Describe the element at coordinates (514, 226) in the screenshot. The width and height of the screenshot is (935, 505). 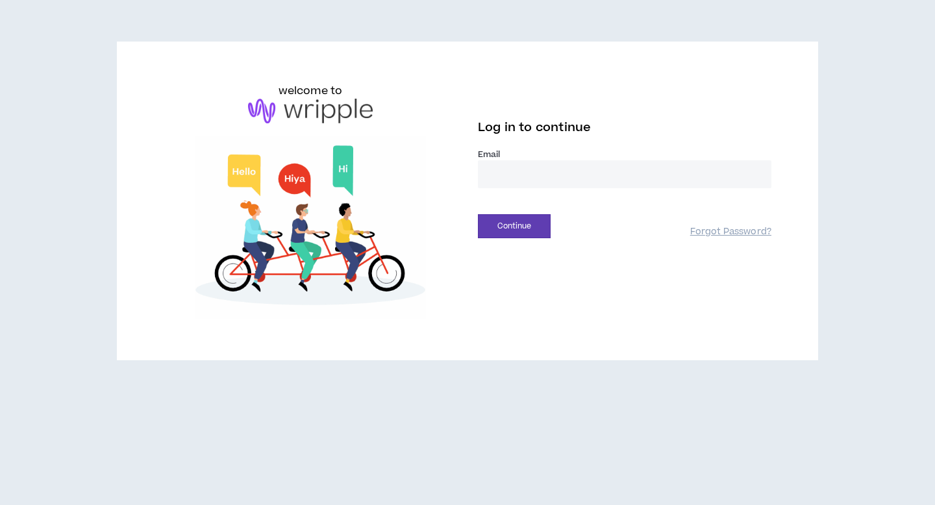
I see `button: Continue` at that location.